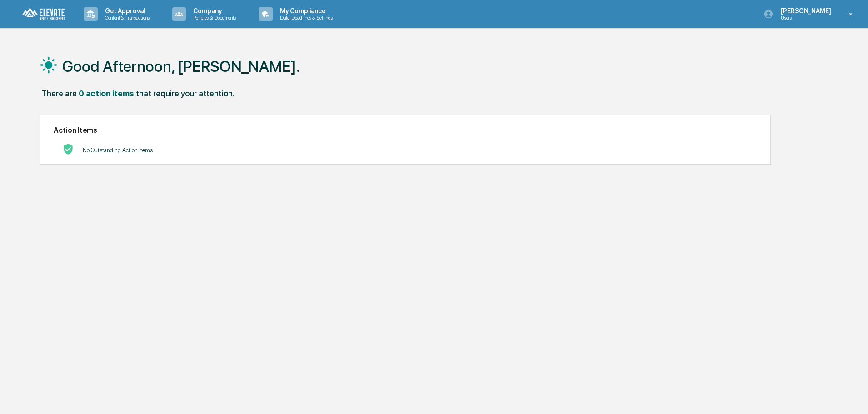 The height and width of the screenshot is (414, 868). What do you see at coordinates (213, 17) in the screenshot?
I see `p: Policies & Documents` at bounding box center [213, 17].